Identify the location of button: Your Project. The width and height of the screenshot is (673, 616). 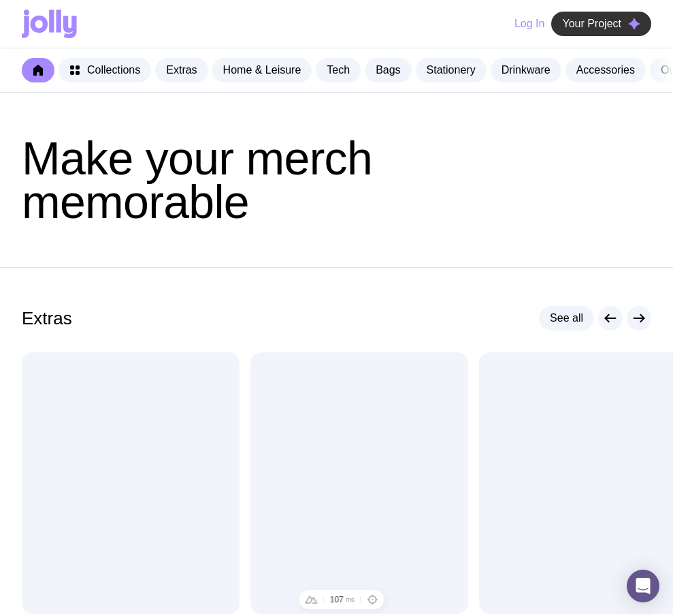
(601, 24).